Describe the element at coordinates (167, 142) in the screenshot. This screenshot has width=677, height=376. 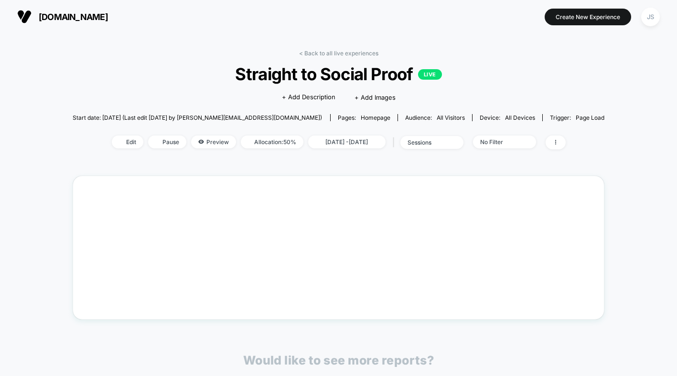
I see `span: Pause` at that location.